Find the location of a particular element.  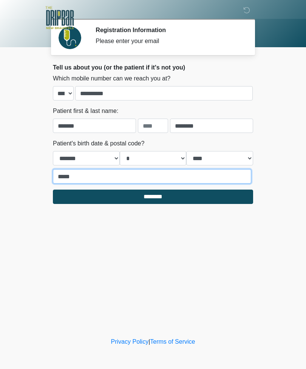

h2: Tell us about you (or the patient if it's not you) is located at coordinates (153, 67).